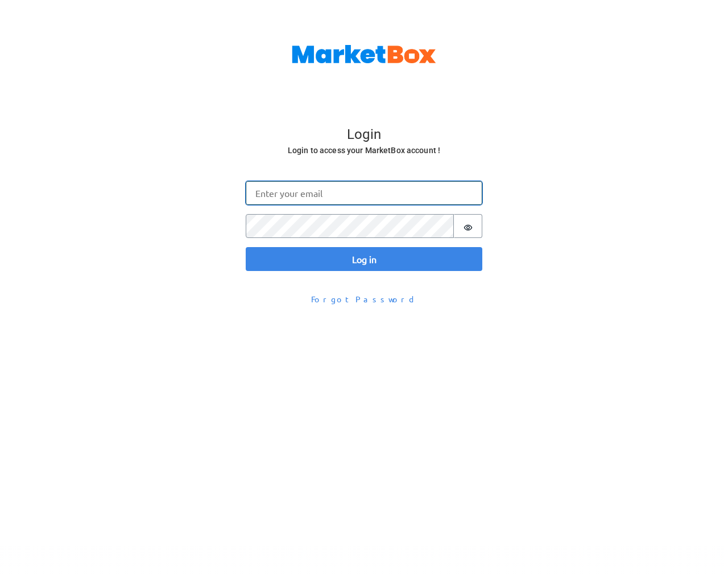 This screenshot has height=583, width=728. I want to click on button: Show password, so click(468, 226).